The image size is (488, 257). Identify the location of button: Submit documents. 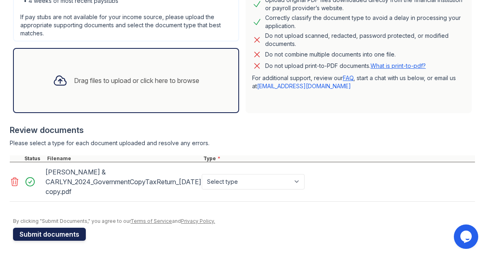
(49, 234).